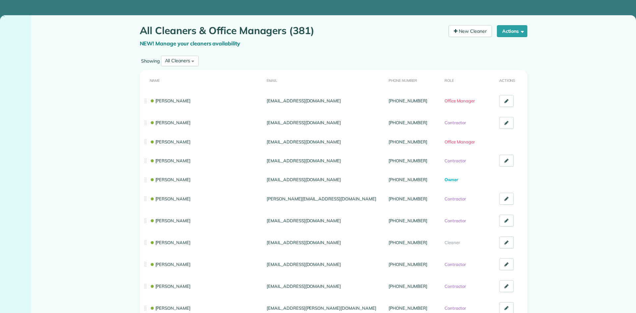  What do you see at coordinates (512, 80) in the screenshot?
I see `th: Actions` at bounding box center [512, 80].